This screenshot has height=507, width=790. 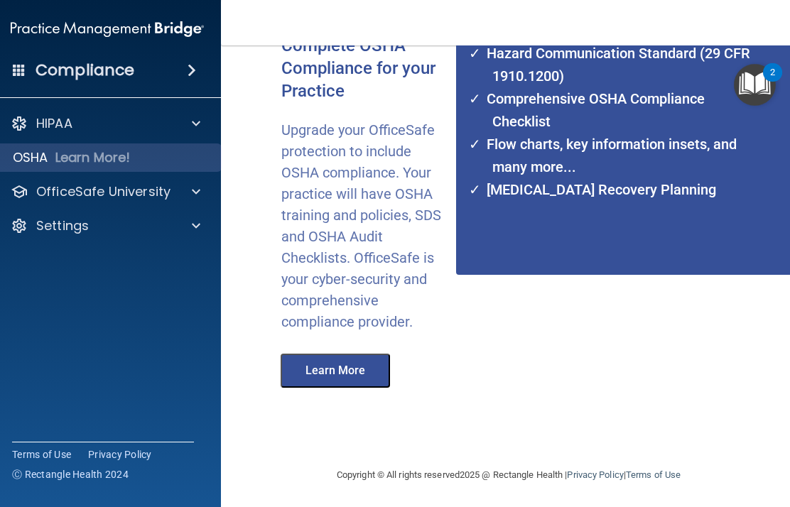 What do you see at coordinates (107, 29) in the screenshot?
I see `img: PMB logo` at bounding box center [107, 29].